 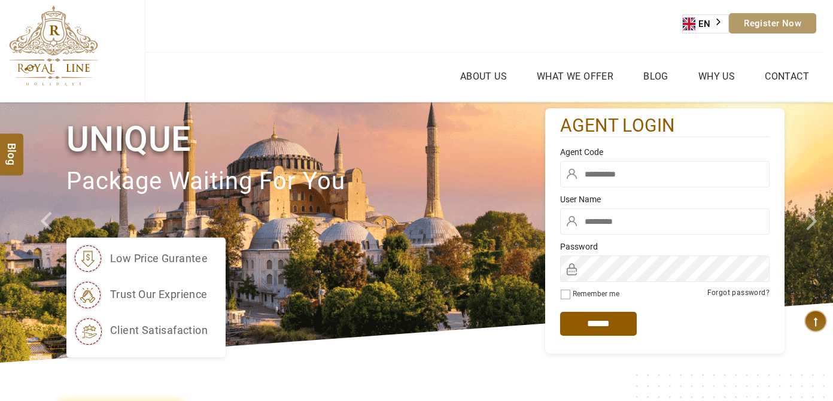 I want to click on a: EN, so click(x=705, y=24).